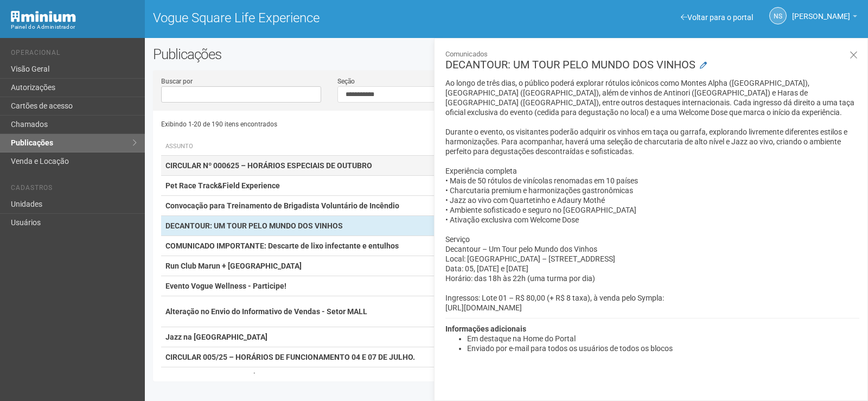  I want to click on a: Voltar para o portal, so click(717, 17).